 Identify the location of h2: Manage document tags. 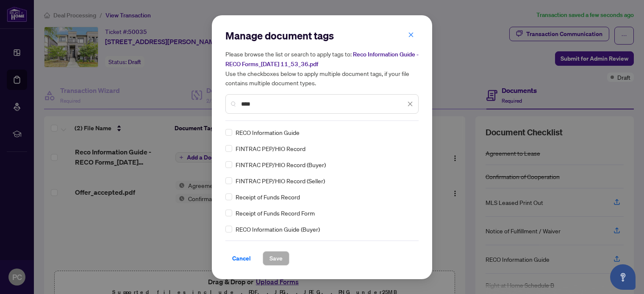
(322, 35).